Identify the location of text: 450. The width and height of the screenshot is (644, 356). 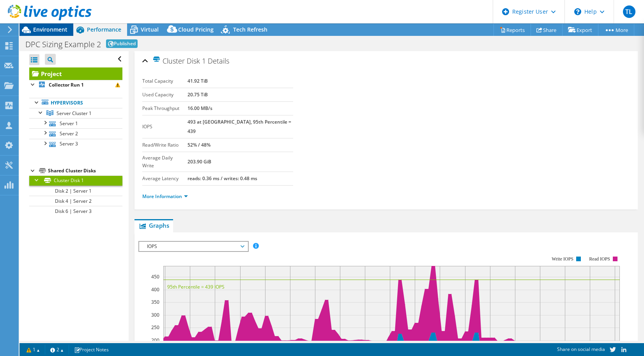
(155, 277).